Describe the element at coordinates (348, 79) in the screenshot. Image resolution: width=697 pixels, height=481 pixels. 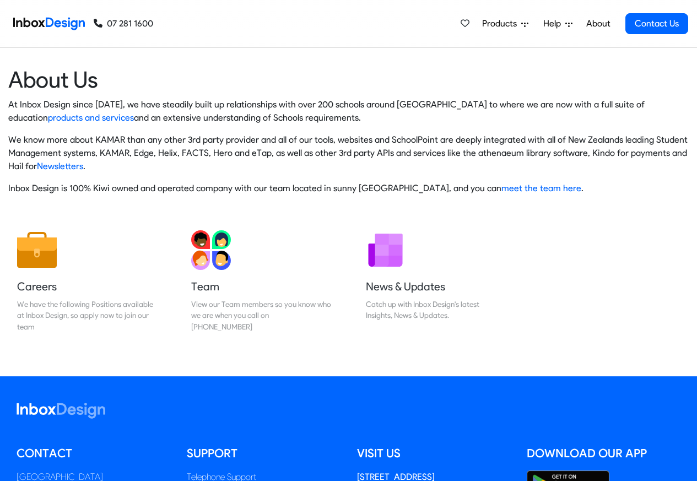
I see `heading: About Us` at that location.